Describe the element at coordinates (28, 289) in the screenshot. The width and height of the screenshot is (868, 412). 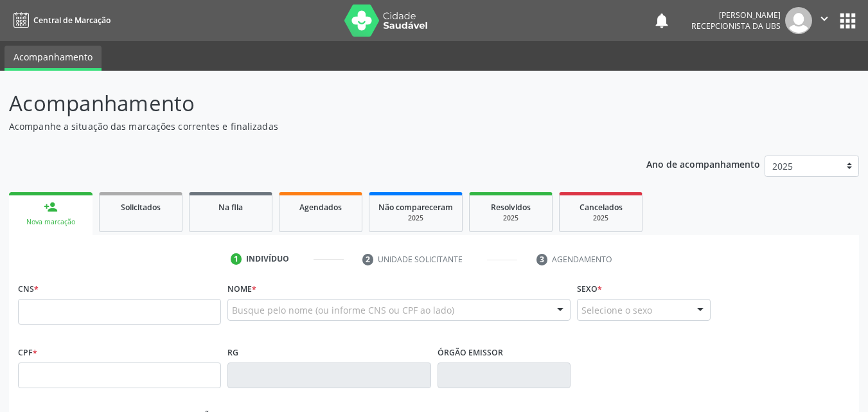
I see `label: CNS` at that location.